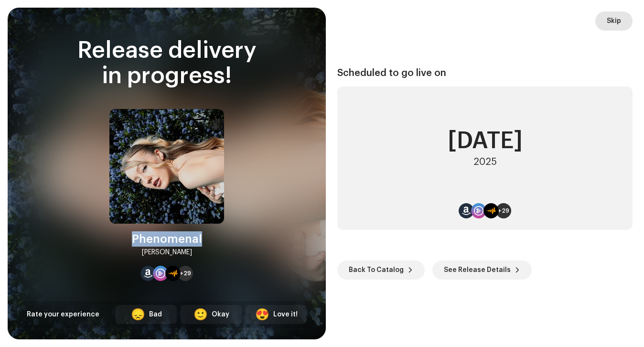 The width and height of the screenshot is (644, 347). I want to click on div: Release delivery in progress!, so click(166, 64).